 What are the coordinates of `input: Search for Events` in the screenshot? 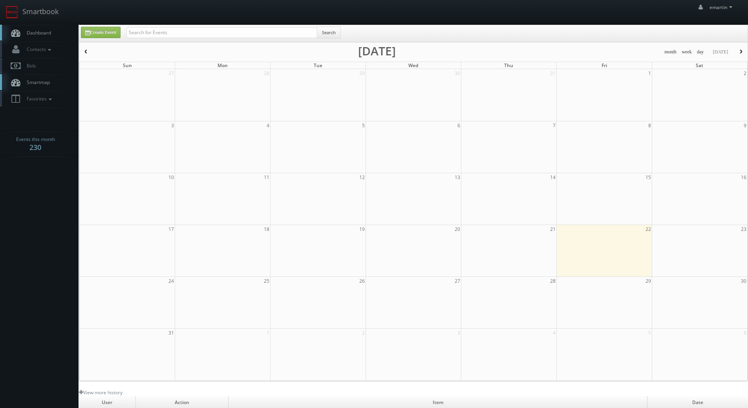 It's located at (222, 33).